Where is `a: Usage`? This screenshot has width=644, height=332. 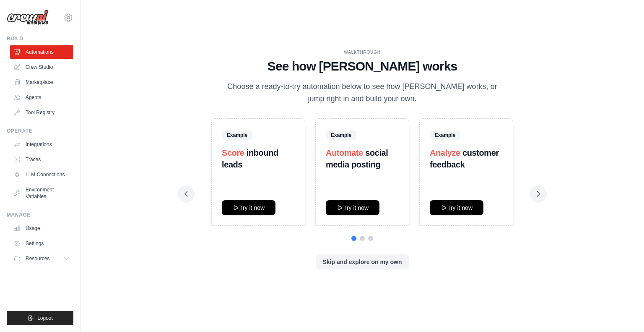 a: Usage is located at coordinates (42, 228).